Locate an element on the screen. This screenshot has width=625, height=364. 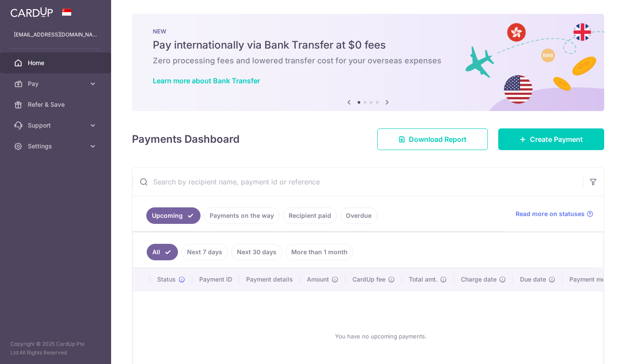
h5: Pay internationally via Bank Transfer at $0 fees is located at coordinates (368, 46).